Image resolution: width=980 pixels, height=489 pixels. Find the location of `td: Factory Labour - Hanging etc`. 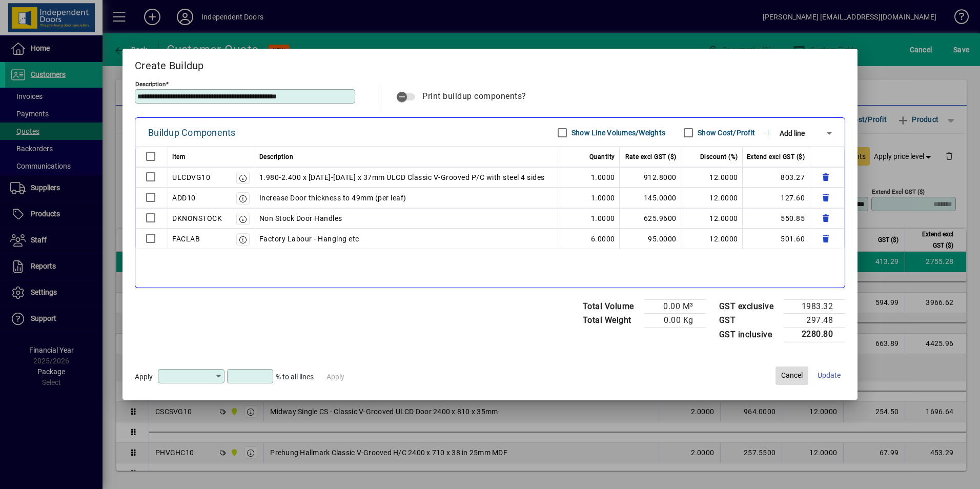

td: Factory Labour - Hanging etc is located at coordinates (406, 239).